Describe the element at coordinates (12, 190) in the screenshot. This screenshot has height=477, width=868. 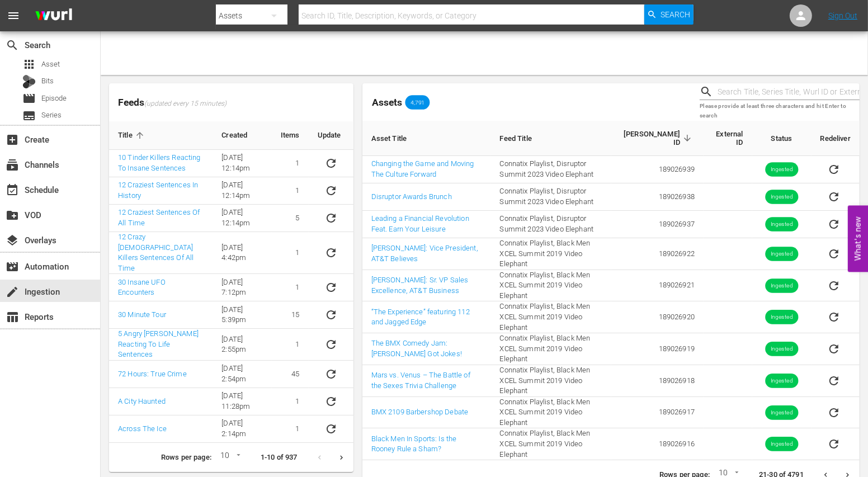
I see `span: Schedule` at that location.